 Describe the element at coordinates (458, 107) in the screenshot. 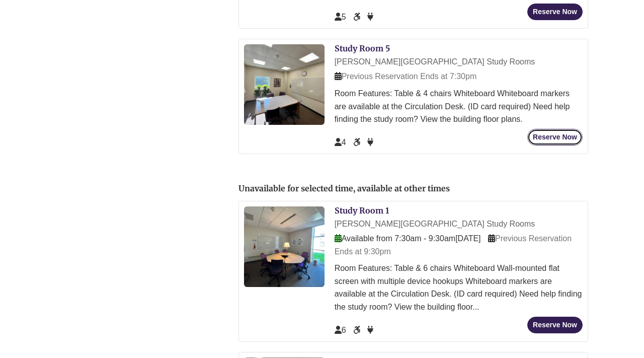

I see `div: Room Features: Table & 4 chairs Whiteboard Whiteboard markers are available at the Circulation De...` at that location.